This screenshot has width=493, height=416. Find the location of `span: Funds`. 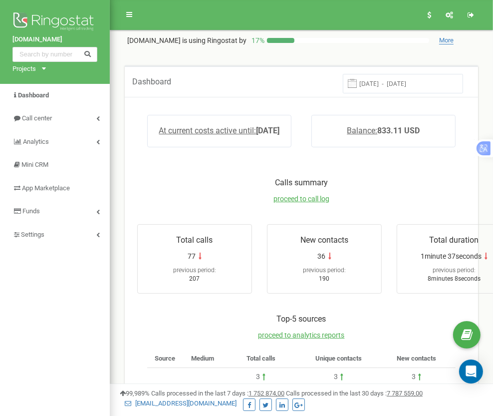

span: Funds is located at coordinates (31, 211).